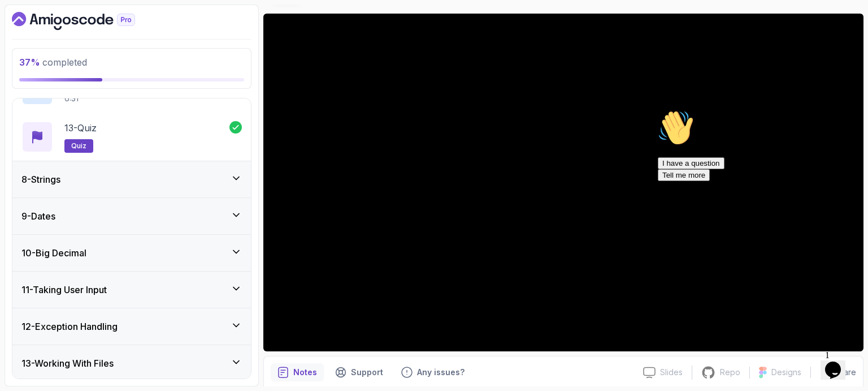  I want to click on button: Support button, so click(359, 372).